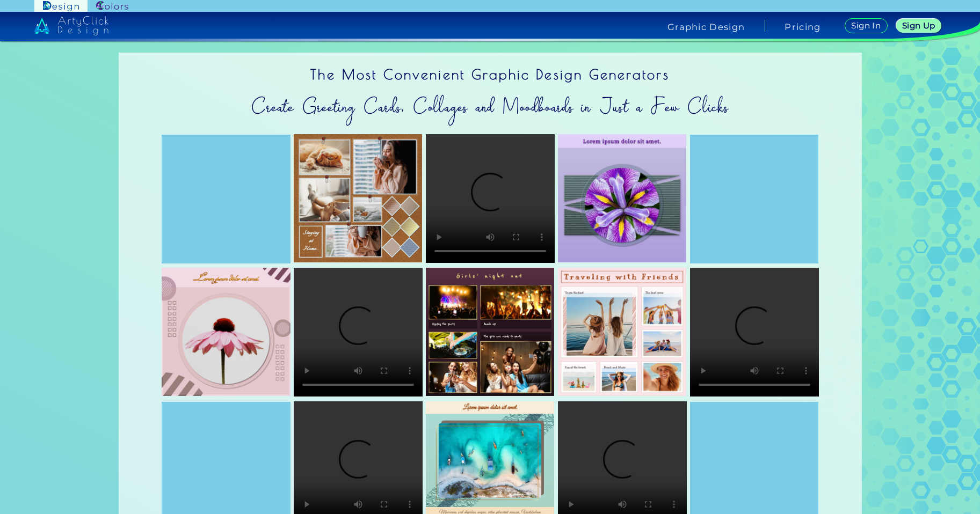 This screenshot has width=980, height=514. Describe the element at coordinates (71, 26) in the screenshot. I see `img: artyclick_design_logo_white_combined_path.svg` at that location.